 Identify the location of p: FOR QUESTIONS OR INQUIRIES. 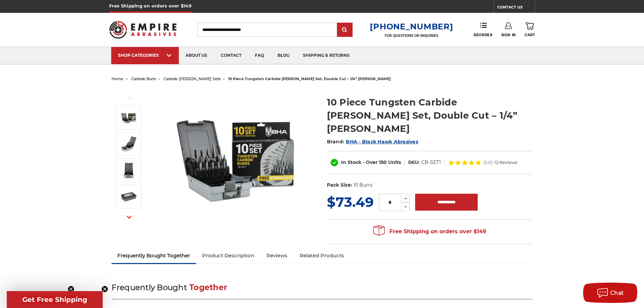
(411, 35).